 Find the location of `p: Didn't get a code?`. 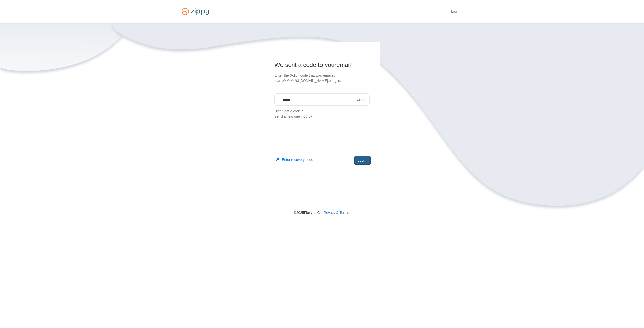

p: Didn't get a code? is located at coordinates (322, 114).